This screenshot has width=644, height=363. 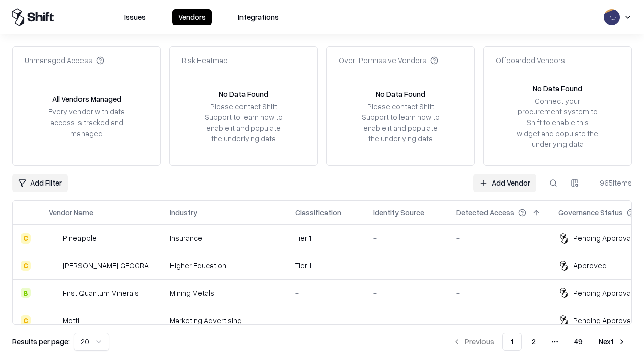 What do you see at coordinates (258, 17) in the screenshot?
I see `button: Integrations` at bounding box center [258, 17].